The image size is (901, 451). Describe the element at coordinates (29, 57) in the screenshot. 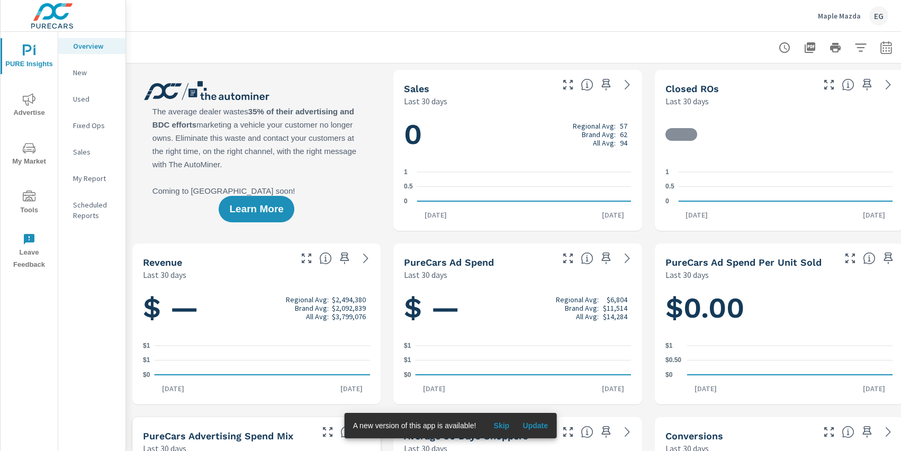

I see `span: PURE Insights` at that location.